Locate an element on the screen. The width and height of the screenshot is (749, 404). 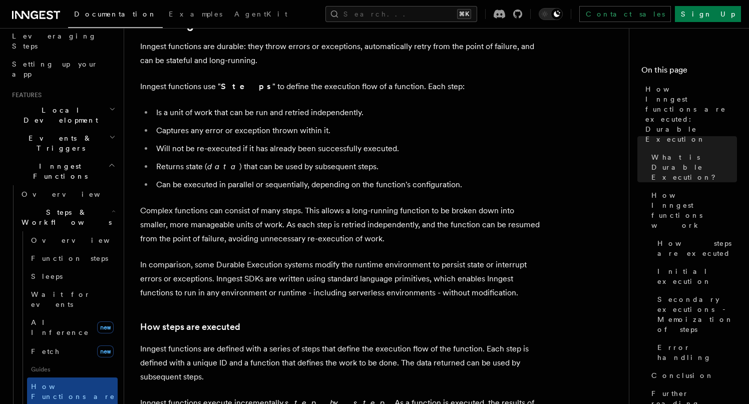
li: Is a unit of work that can be run and retried independently. is located at coordinates (347, 113).